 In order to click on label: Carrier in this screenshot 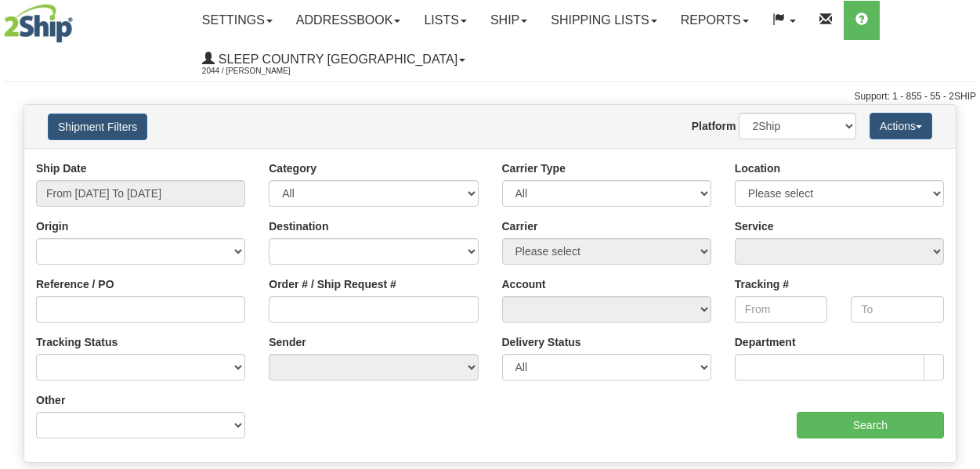, I will do `click(520, 227)`.